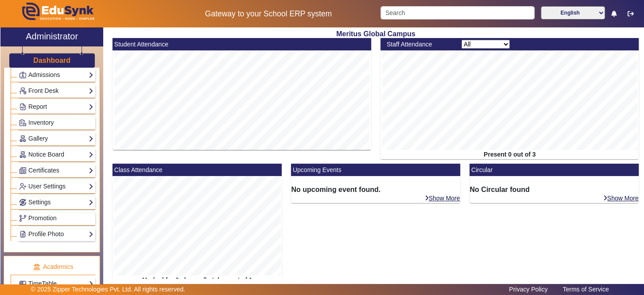 This screenshot has height=295, width=644. What do you see at coordinates (108, 289) in the screenshot?
I see `p: © 2025 Zipper Technologies Pvt. Ltd. All rights reserved.` at bounding box center [108, 289].